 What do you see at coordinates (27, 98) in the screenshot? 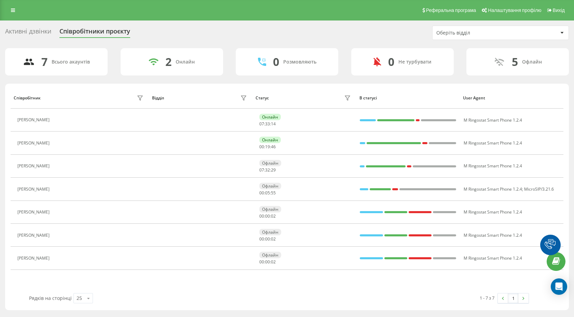
I see `div: Співробітник` at bounding box center [27, 98].